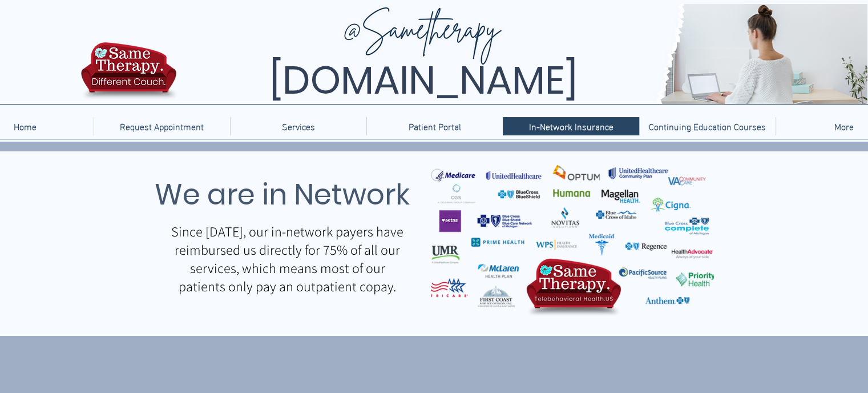 This screenshot has width=868, height=393. What do you see at coordinates (298, 126) in the screenshot?
I see `p: Services` at bounding box center [298, 126].